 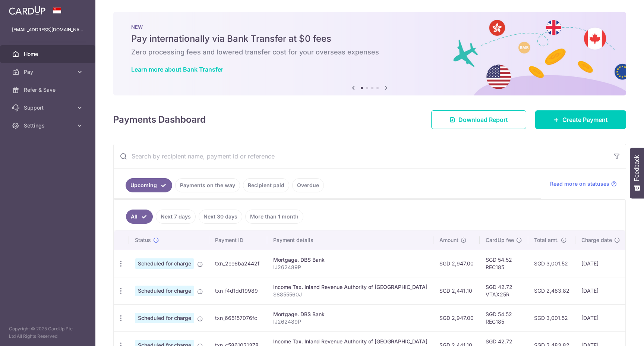 What do you see at coordinates (581, 120) in the screenshot?
I see `a: Create Payment` at bounding box center [581, 120].